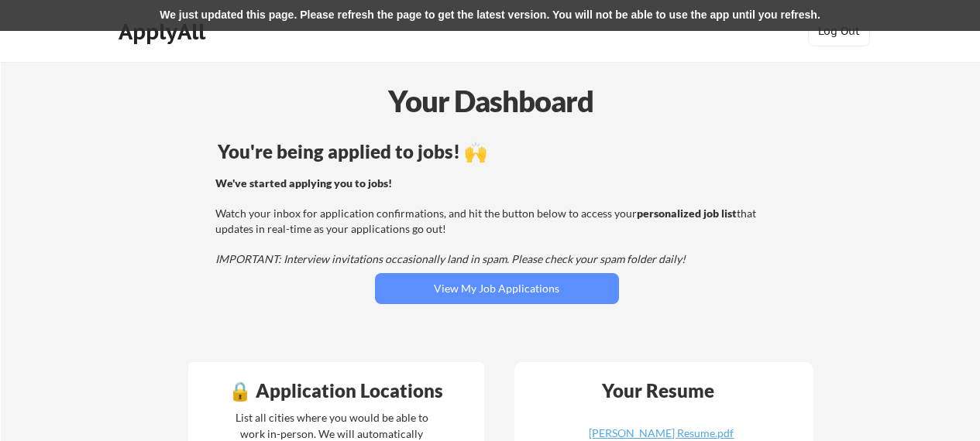 This screenshot has width=980, height=441. What do you see at coordinates (490, 100) in the screenshot?
I see `div: Your Dashboard` at bounding box center [490, 100].